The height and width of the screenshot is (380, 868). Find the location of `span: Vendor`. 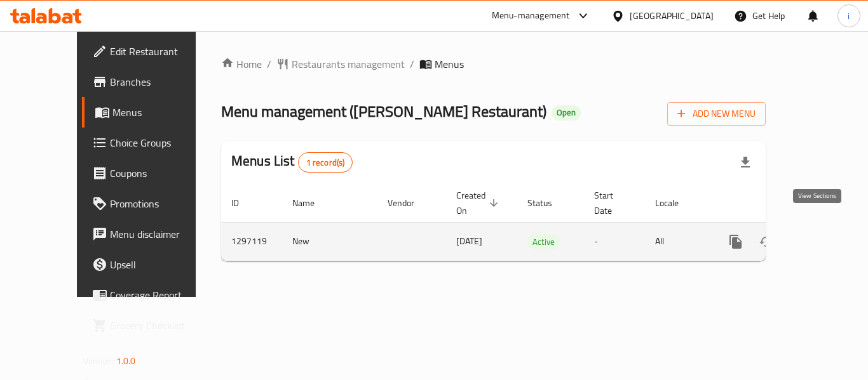

span: Vendor is located at coordinates (410, 203).